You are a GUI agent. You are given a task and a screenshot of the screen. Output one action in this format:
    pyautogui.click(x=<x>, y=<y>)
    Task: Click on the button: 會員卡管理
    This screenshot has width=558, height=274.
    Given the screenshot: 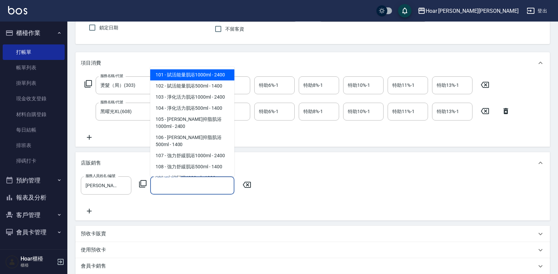 What is the action you would take?
    pyautogui.click(x=34, y=232)
    